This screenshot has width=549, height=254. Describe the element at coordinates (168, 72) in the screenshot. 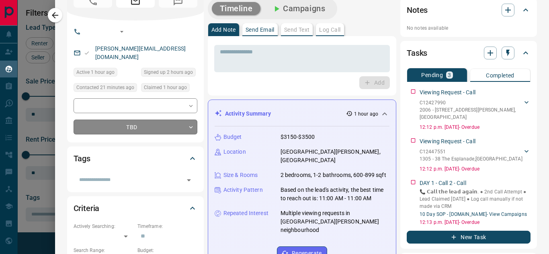

I see `span: Signed up 2 hours ago` at that location.